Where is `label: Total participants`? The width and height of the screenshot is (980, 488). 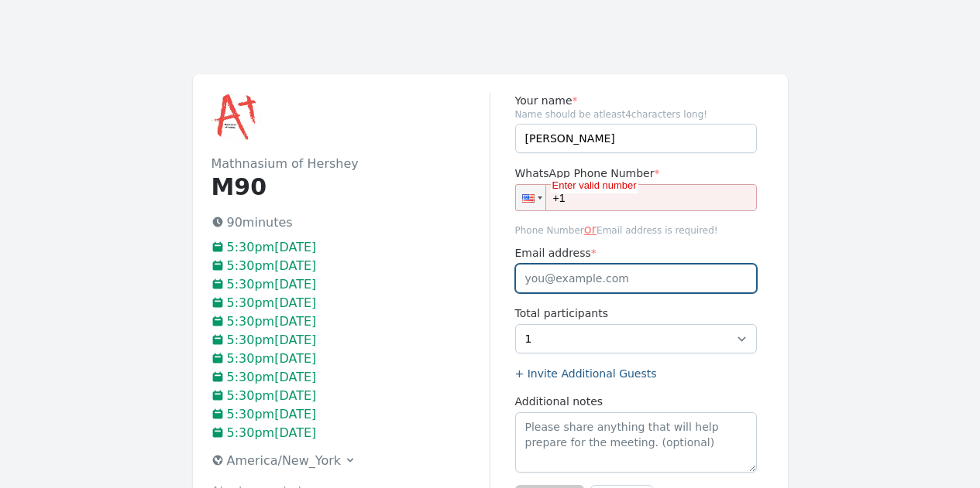 label: Total participants is located at coordinates (636, 314).